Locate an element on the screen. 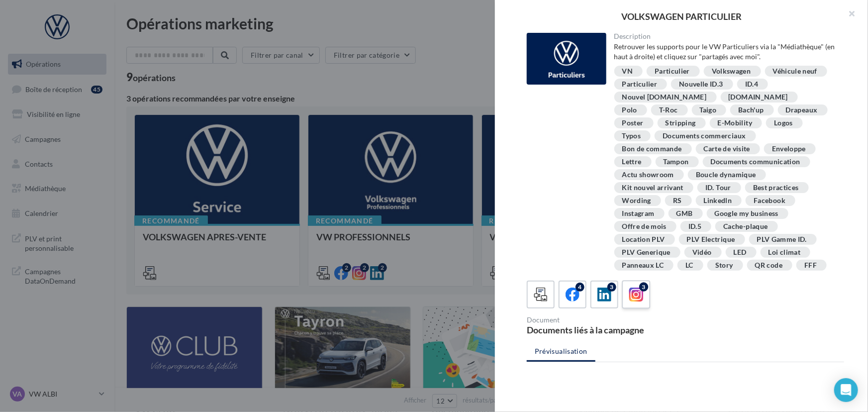  div: Retrouver les supports pour le VW Particuliers via la "Médiathèque" (en haut à droite) et cliquez... is located at coordinates (725, 52).